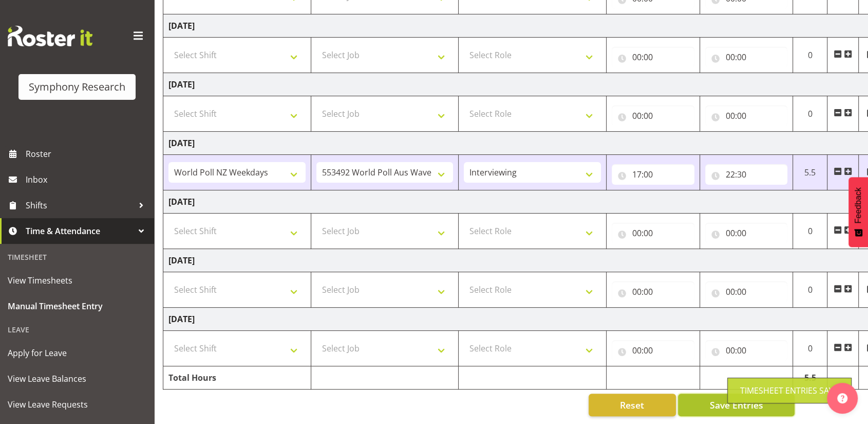 The width and height of the screenshot is (868, 424). What do you see at coordinates (77, 306) in the screenshot?
I see `span: Manual Timesheet Entry` at bounding box center [77, 306].